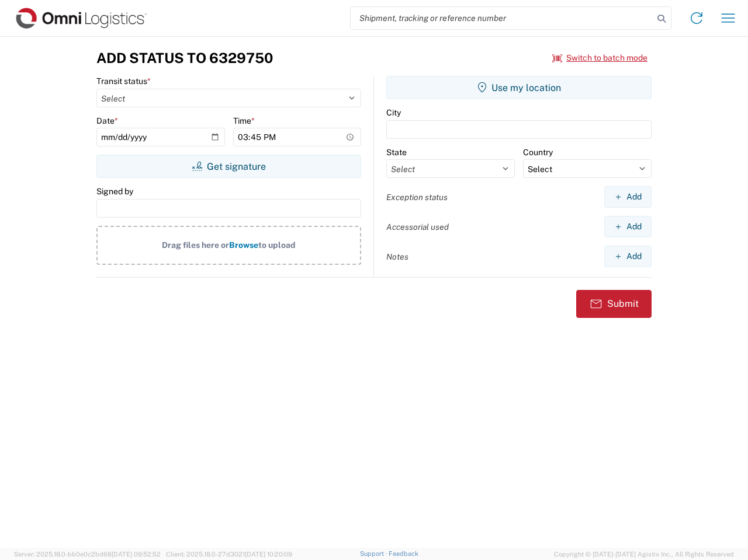  What do you see at coordinates (397, 257) in the screenshot?
I see `label: Notes` at bounding box center [397, 257].